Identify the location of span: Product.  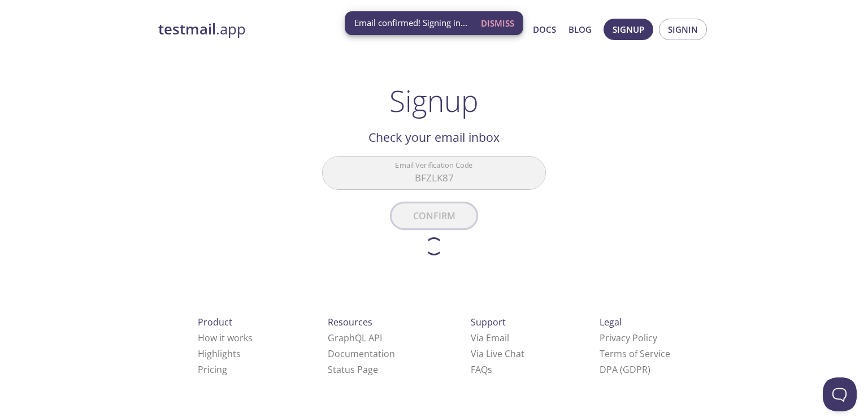
(214, 322).